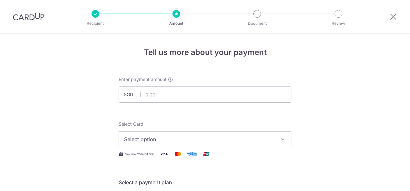 The image size is (410, 191). Describe the element at coordinates (338, 24) in the screenshot. I see `p: Review` at that location.